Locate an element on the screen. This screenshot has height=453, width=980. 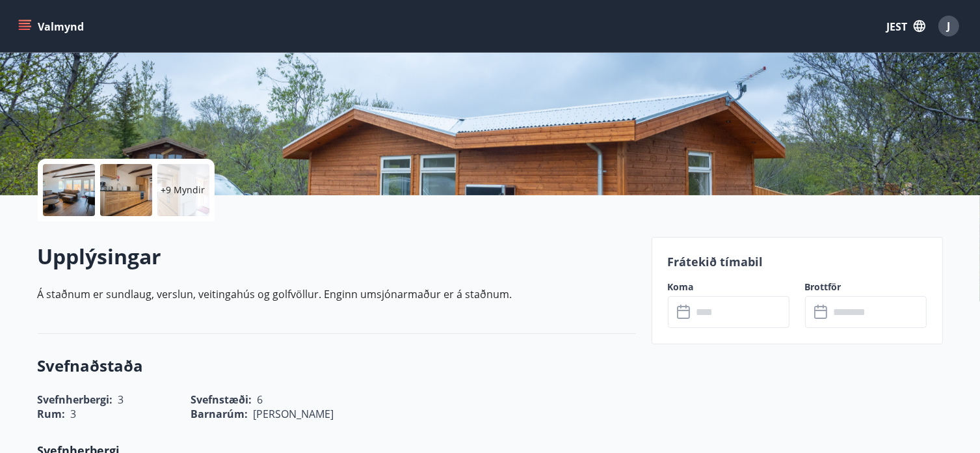
font: Valmynd is located at coordinates (60, 27).